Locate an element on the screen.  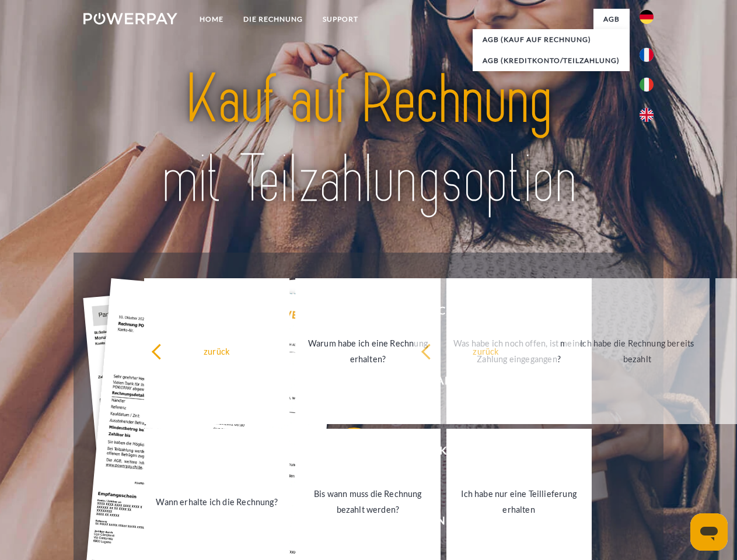
a: AGB (Kreditkonto/Teilzahlung) is located at coordinates (551, 61).